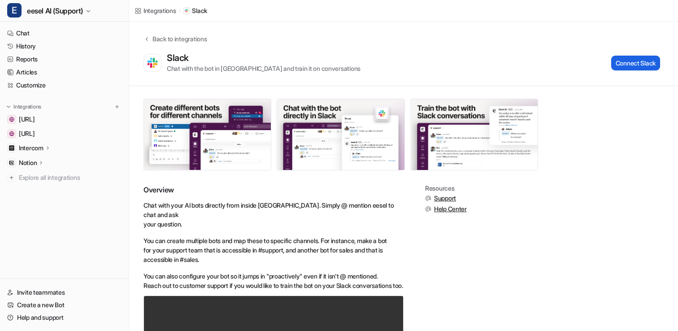 The height and width of the screenshot is (331, 678). Describe the element at coordinates (155, 10) in the screenshot. I see `a: Integrations` at that location.